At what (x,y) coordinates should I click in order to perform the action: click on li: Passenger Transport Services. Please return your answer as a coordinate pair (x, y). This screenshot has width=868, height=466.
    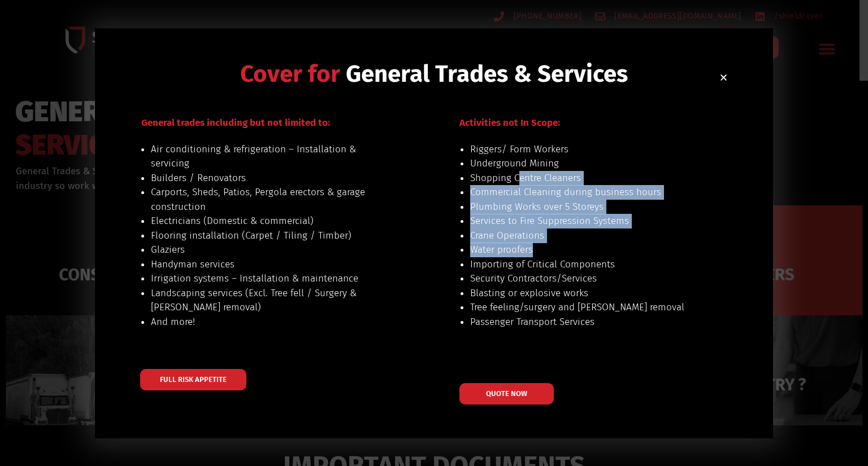
    Looking at the image, I should click on (587, 322).